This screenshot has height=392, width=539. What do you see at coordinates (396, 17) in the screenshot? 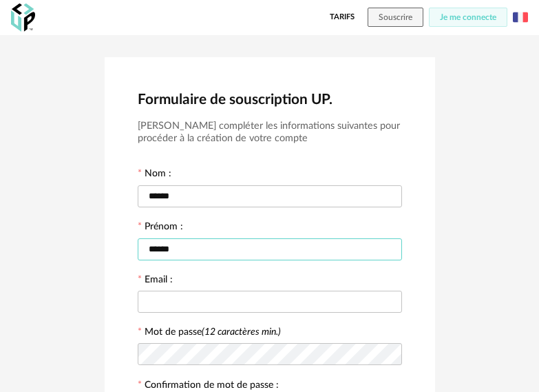
I see `button: Souscrire` at bounding box center [396, 17].